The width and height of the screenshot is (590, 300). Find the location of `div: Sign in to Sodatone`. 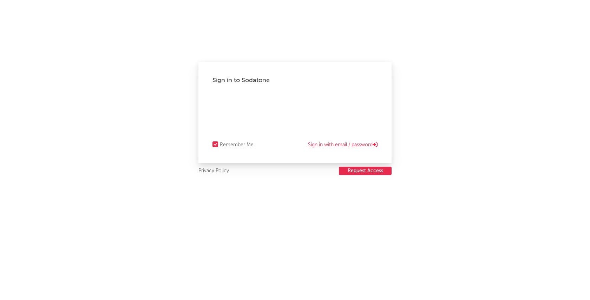

div: Sign in to Sodatone is located at coordinates (295, 80).